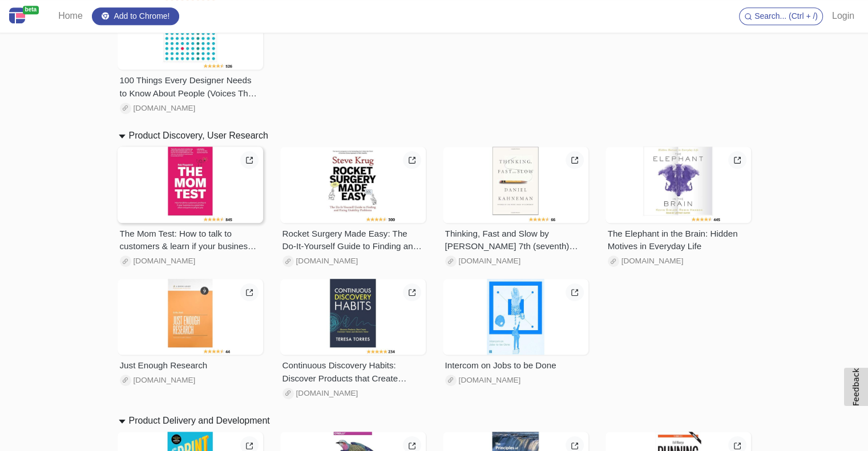  I want to click on button: Search... (Ctrl + /), so click(781, 16).